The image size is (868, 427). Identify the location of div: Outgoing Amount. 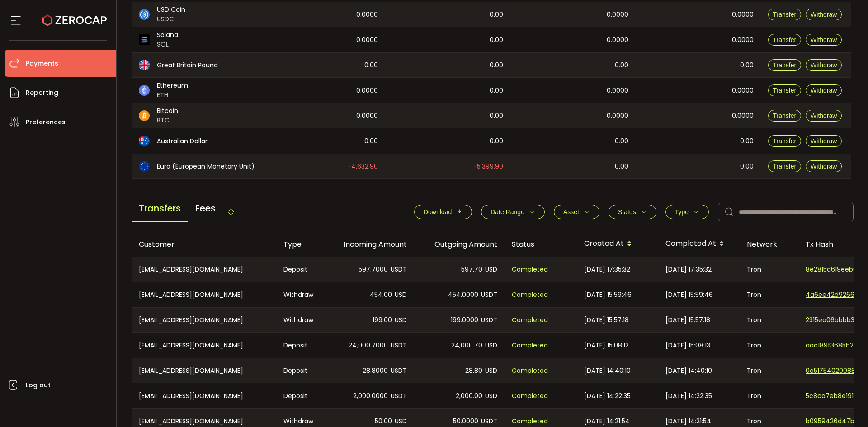
(459, 244).